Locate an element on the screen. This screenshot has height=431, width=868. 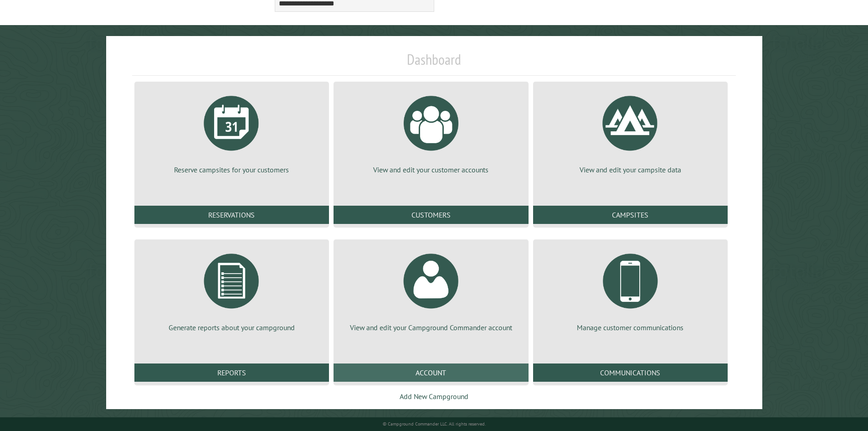
a: Account is located at coordinates (431, 373).